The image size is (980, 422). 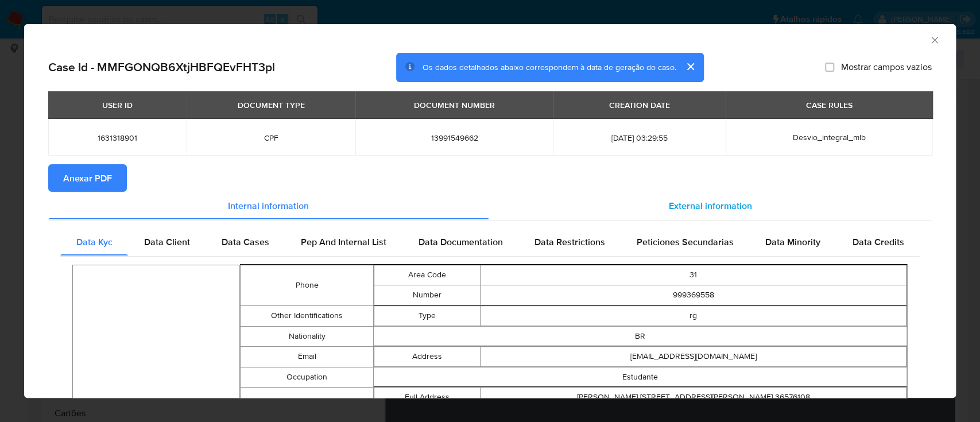 I want to click on div: USER ID, so click(x=117, y=105).